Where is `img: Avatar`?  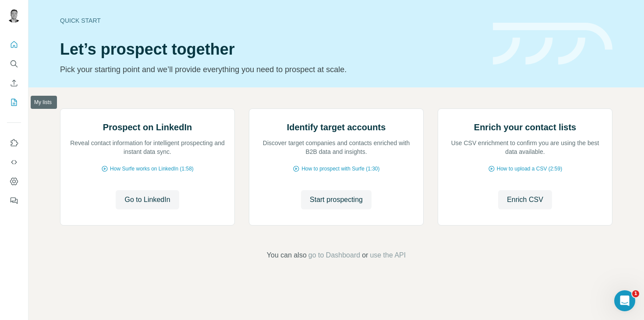
img: Avatar is located at coordinates (14, 16).